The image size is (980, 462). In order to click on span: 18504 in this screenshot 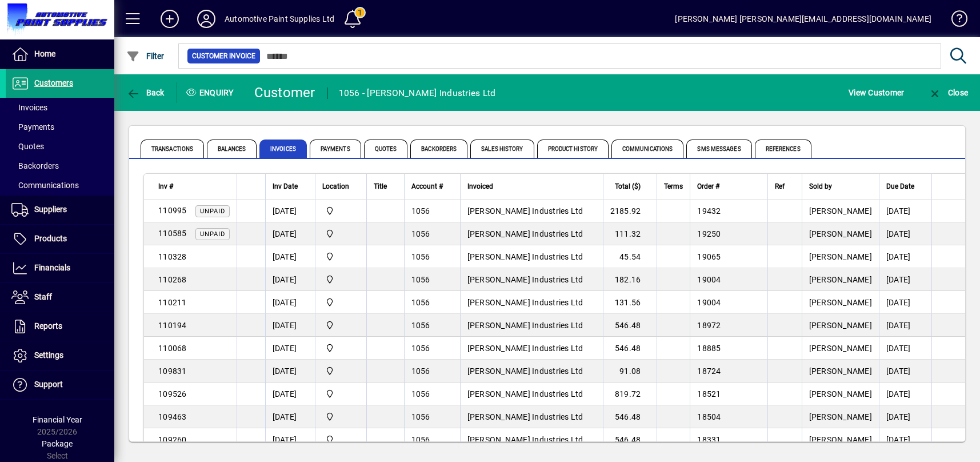, I will do `click(708, 417)`.